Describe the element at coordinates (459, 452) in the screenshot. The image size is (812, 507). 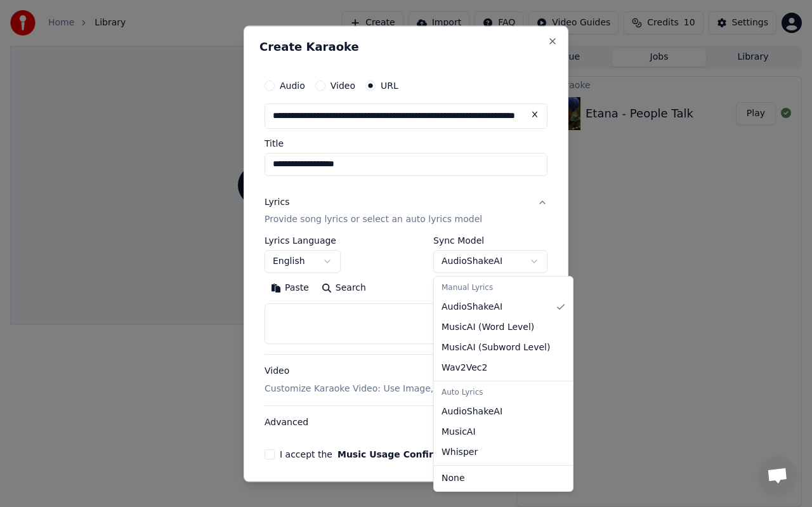
I see `span: Whisper` at that location.